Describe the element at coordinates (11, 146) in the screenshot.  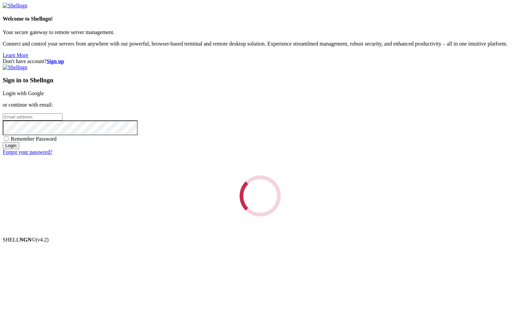
I see `input: Login` at that location.